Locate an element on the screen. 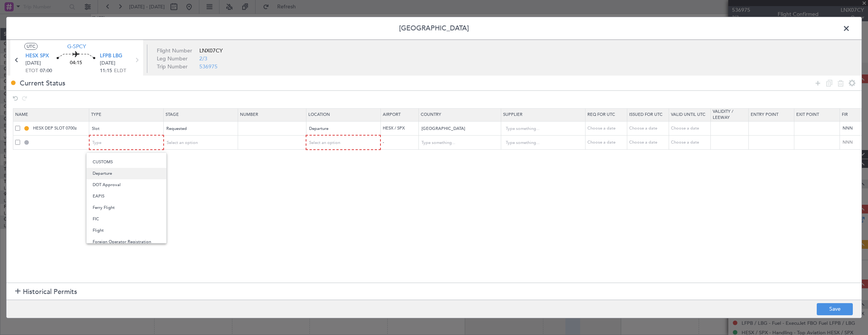 The image size is (868, 335). span: Departure is located at coordinates (127, 174).